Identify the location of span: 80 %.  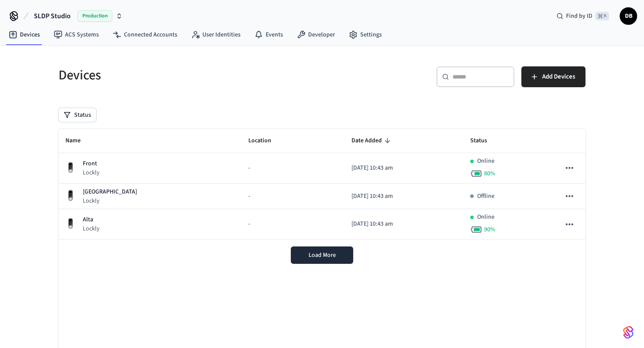
(490, 174).